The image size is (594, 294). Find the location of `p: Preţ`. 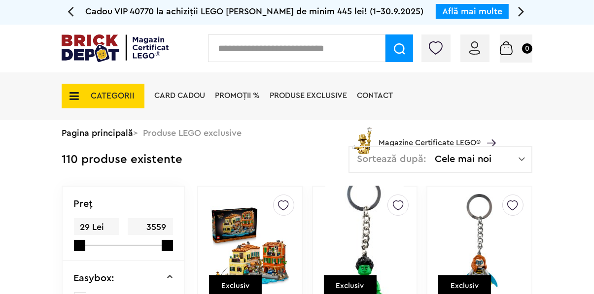

p: Preţ is located at coordinates (83, 204).